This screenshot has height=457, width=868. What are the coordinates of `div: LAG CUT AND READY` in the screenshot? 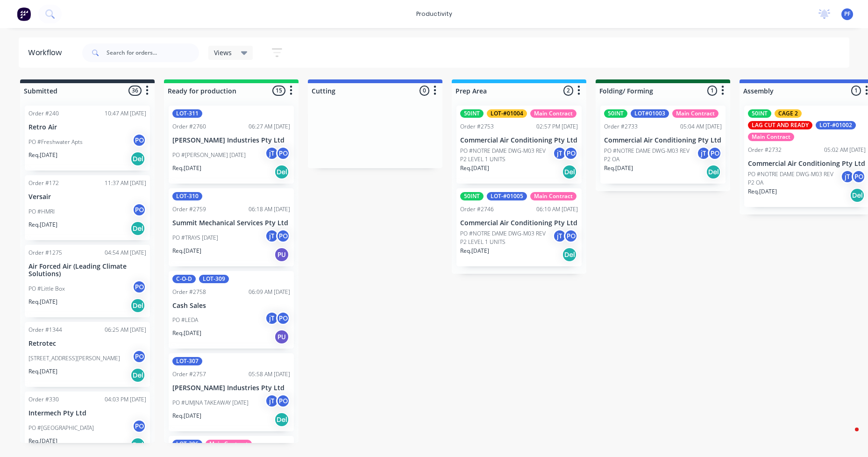 It's located at (781, 125).